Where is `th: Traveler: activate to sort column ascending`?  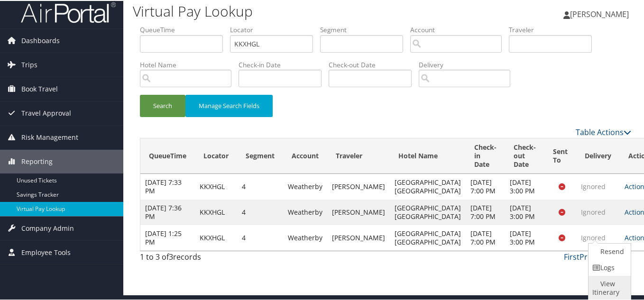
th: Traveler: activate to sort column ascending is located at coordinates (359, 155).